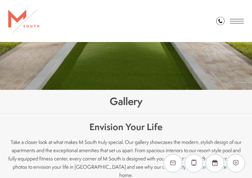 The height and width of the screenshot is (178, 252). Describe the element at coordinates (126, 101) in the screenshot. I see `h1: Gallery` at that location.